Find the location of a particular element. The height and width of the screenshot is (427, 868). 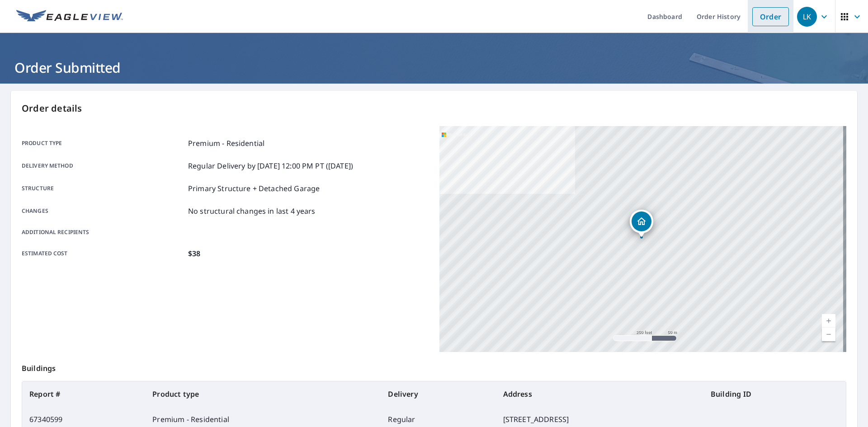

th: Building ID is located at coordinates (774, 394).